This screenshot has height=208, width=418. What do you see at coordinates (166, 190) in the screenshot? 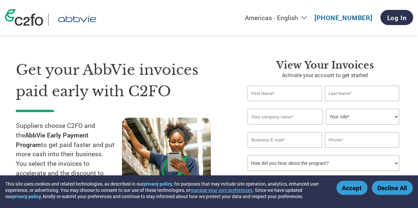
I see `div: This site uses cookies and related technologies, as described in our , for purposes that may incl...` at bounding box center [166, 190].